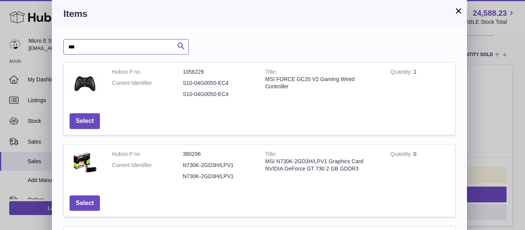  I want to click on dd: 380296, so click(218, 154).